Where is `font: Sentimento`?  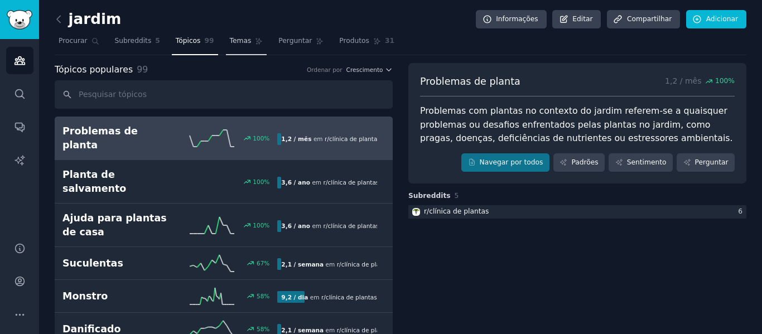 font: Sentimento is located at coordinates (647, 162).